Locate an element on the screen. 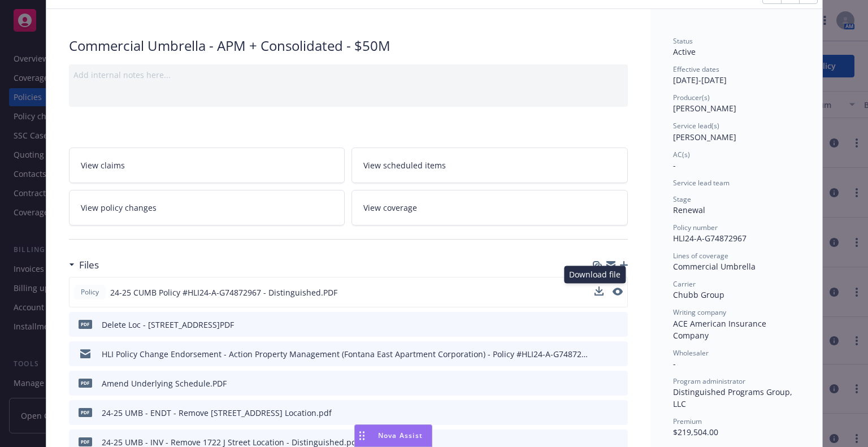  span: Producer(s) is located at coordinates (691, 97).